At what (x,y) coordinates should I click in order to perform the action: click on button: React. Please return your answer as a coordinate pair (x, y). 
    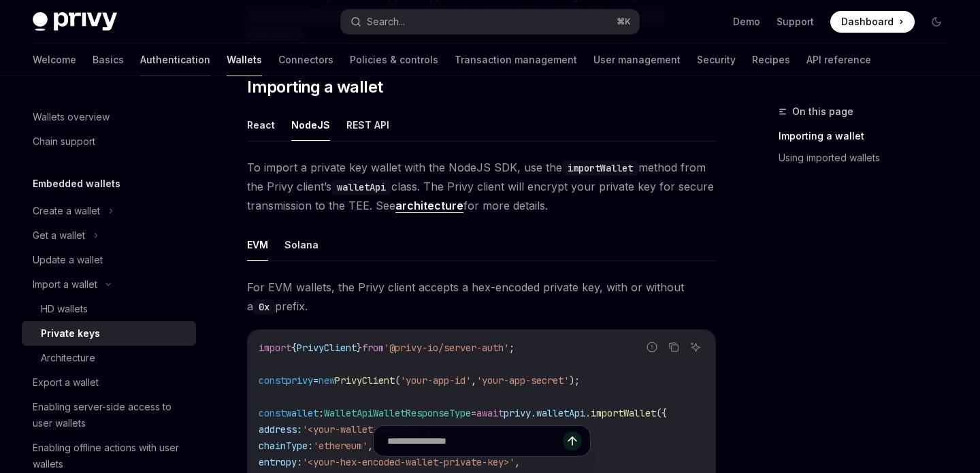
    Looking at the image, I should click on (260, 124).